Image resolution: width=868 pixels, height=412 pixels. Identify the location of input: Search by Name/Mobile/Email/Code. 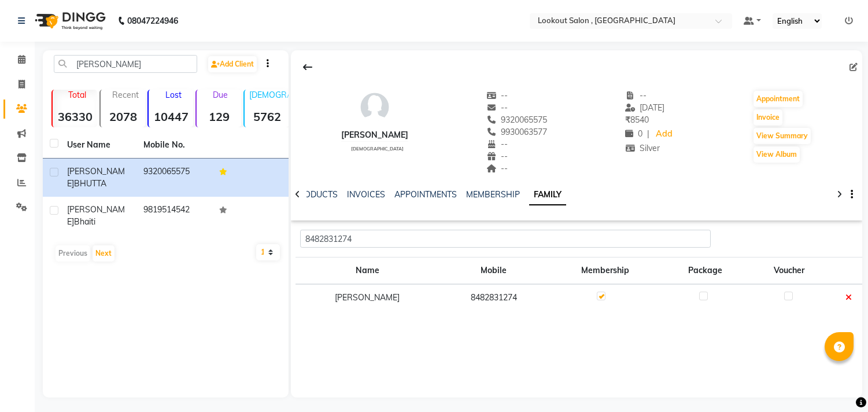
(125, 64).